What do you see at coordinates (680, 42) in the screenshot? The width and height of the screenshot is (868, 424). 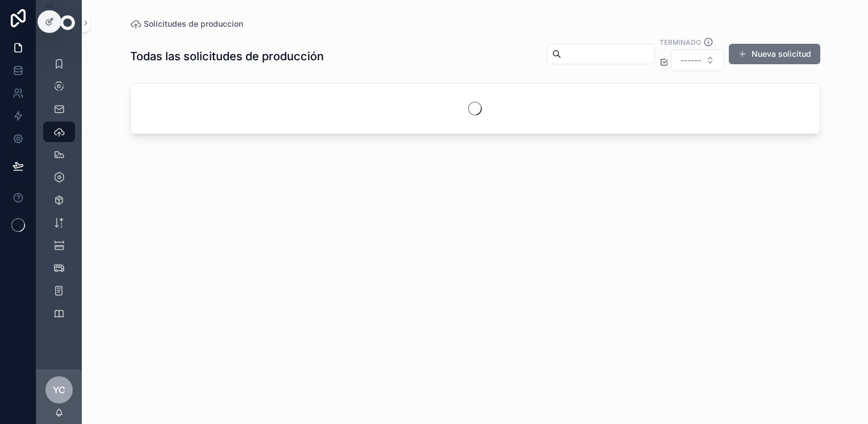 I see `label: Terminado` at bounding box center [680, 42].